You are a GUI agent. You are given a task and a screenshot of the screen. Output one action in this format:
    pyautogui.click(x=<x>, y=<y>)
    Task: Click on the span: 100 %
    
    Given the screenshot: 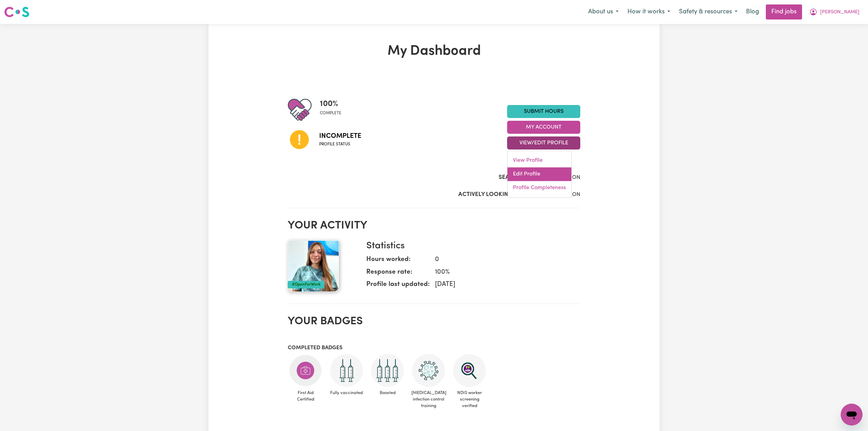 What is the action you would take?
    pyautogui.click(x=330, y=104)
    